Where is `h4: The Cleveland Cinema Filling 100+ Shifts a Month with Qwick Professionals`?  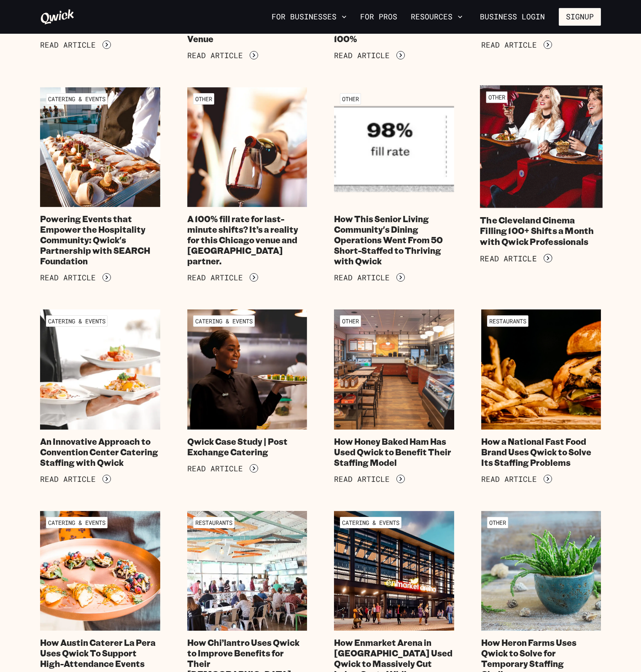 h4: The Cleveland Cinema Filling 100+ Shifts a Month with Qwick Professionals is located at coordinates (541, 231).